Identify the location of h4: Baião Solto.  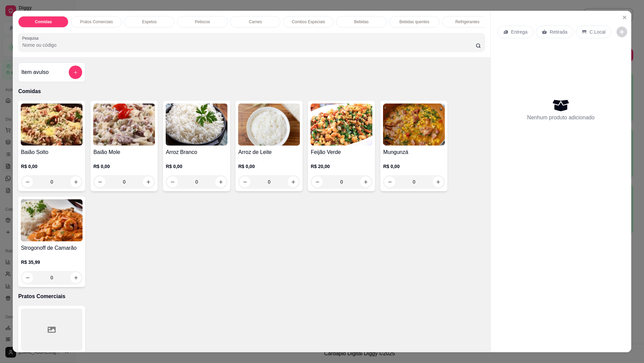
(51, 152).